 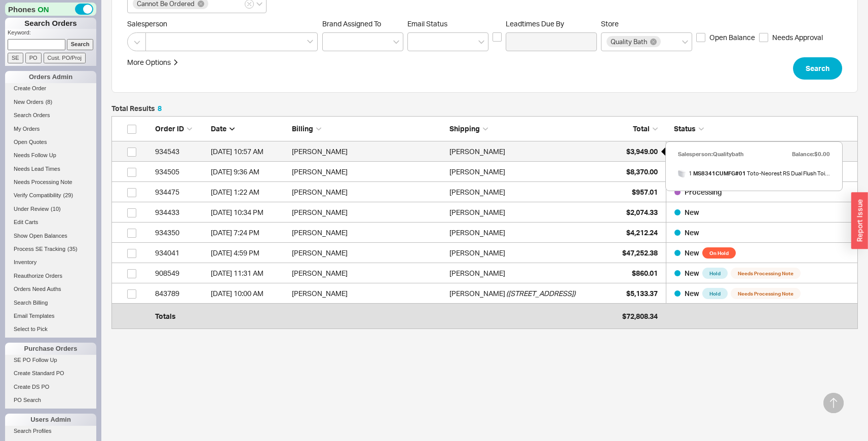 I want to click on div: Status, so click(x=759, y=129).